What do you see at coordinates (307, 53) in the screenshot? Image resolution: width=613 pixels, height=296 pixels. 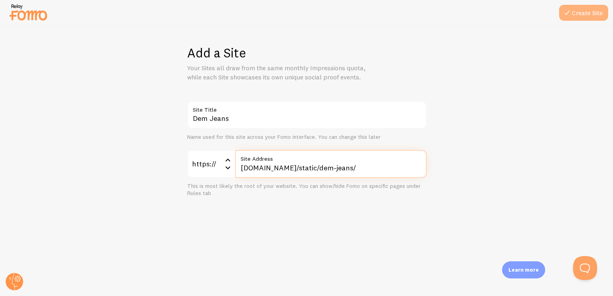 I see `h1: Add a Site` at bounding box center [307, 53].